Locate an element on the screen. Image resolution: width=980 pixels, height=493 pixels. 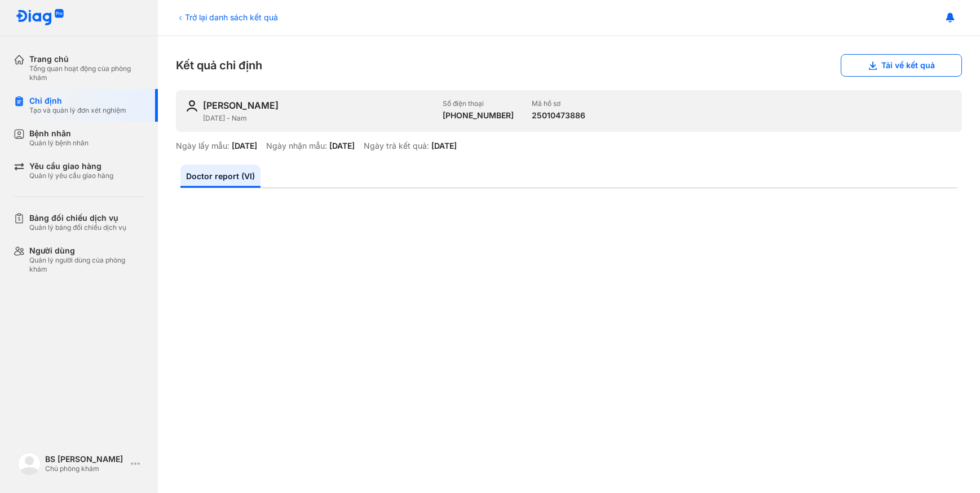
div: Trang chủ is located at coordinates (87, 59).